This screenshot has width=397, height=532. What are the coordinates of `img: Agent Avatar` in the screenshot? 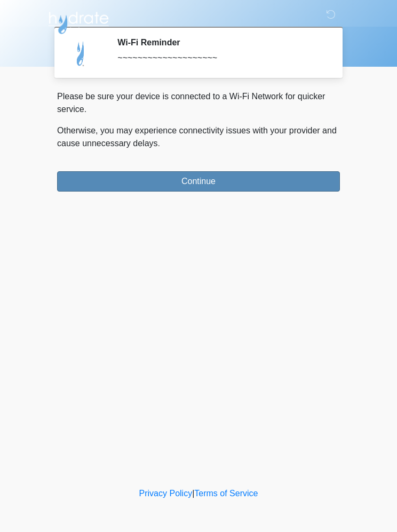 It's located at (81, 54).